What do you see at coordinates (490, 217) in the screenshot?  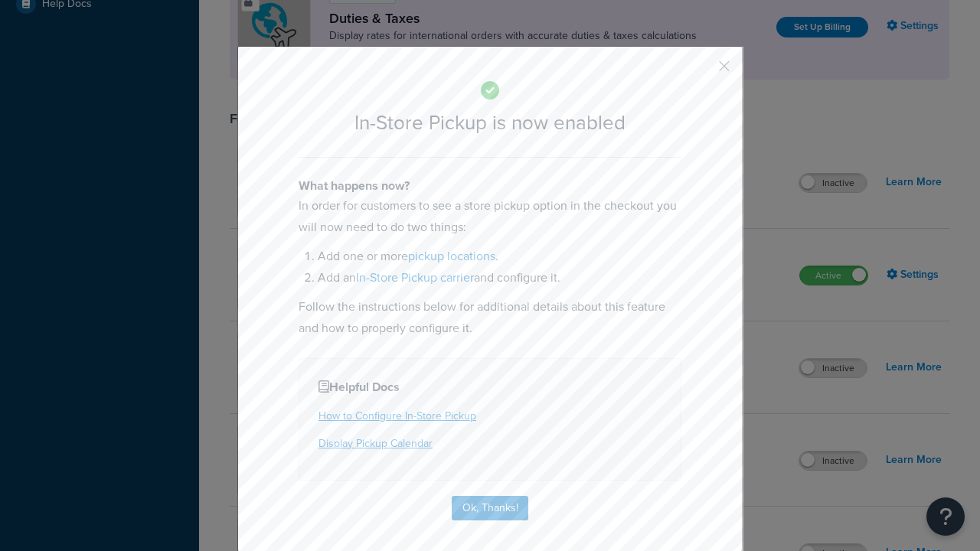 I see `p: In order for customers to see a store pickup option in the checkout you will now need to do two t...` at bounding box center [490, 217].